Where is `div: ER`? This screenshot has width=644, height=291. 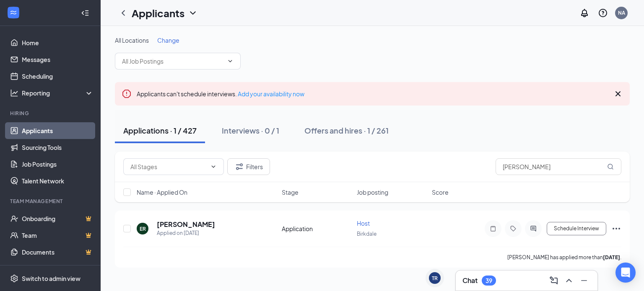 div: ER is located at coordinates (143, 229).